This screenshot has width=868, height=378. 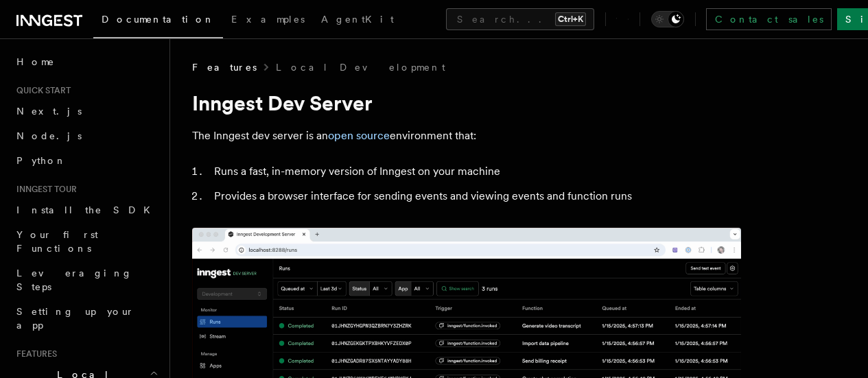 I want to click on a: Setting up your app, so click(x=86, y=318).